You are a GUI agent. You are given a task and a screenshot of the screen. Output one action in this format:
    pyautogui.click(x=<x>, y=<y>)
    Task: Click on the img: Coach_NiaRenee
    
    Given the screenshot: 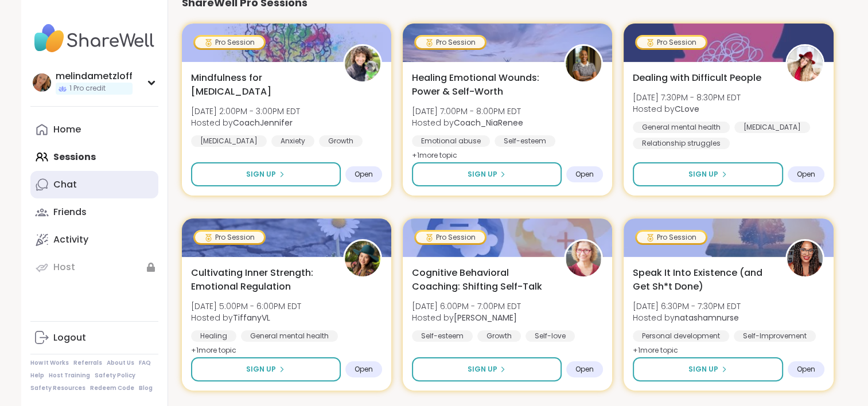 What is the action you would take?
    pyautogui.click(x=583, y=64)
    